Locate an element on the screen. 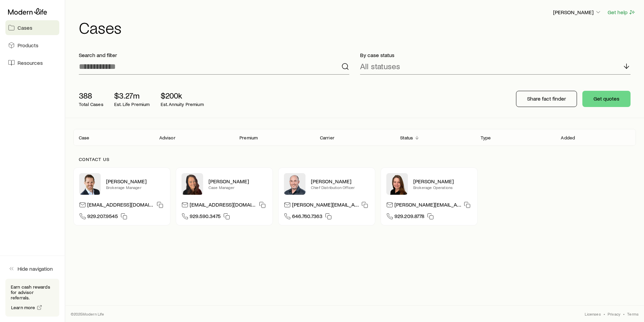  p: Premium is located at coordinates (249, 138).